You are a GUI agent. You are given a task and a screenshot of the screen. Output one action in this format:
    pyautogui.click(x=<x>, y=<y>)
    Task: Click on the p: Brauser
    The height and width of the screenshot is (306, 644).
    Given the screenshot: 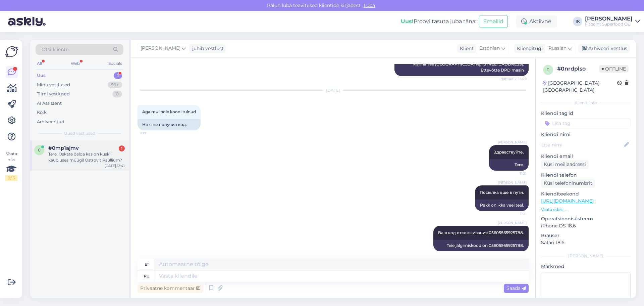 What is the action you would take?
    pyautogui.click(x=586, y=235)
    